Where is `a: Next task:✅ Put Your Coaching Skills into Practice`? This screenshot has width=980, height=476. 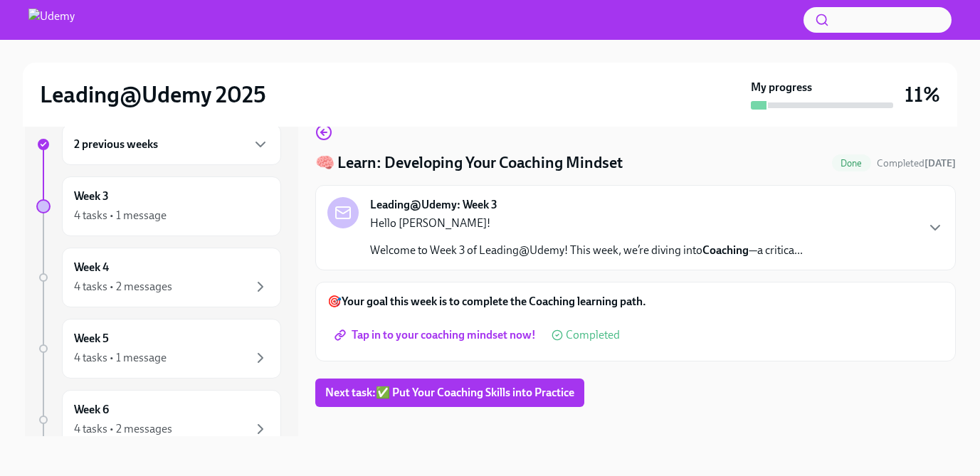
a: Next task:✅ Put Your Coaching Skills into Practice is located at coordinates (450, 393).